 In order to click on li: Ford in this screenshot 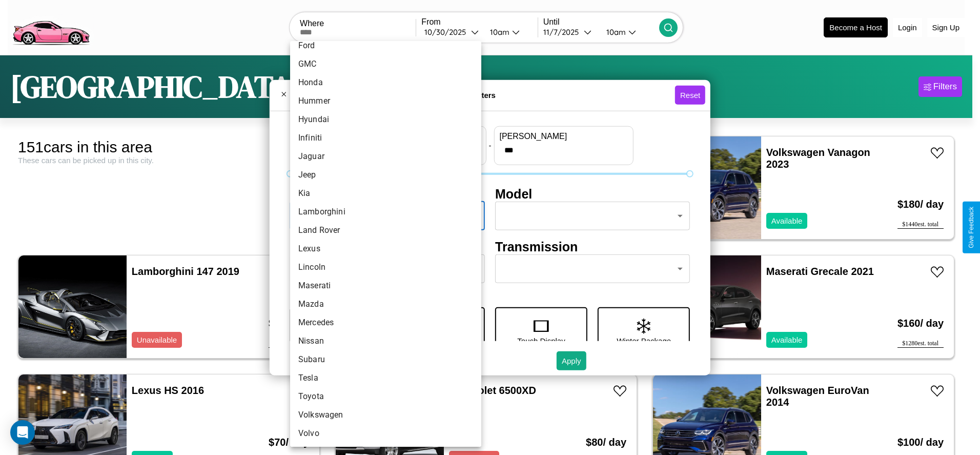, I will do `click(385, 46)`.